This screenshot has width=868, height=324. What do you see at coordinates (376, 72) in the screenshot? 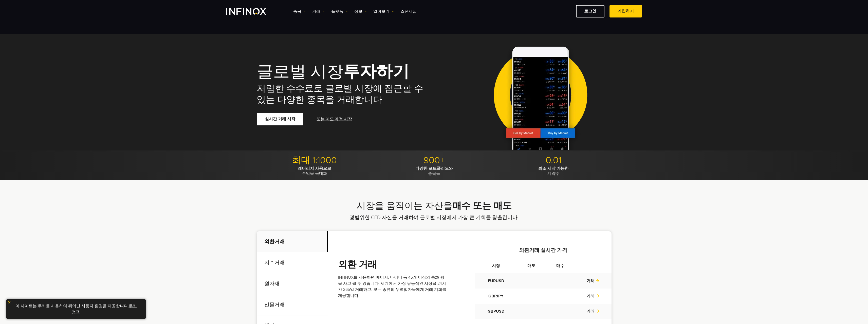
I see `strong: 투자하기` at bounding box center [376, 72].